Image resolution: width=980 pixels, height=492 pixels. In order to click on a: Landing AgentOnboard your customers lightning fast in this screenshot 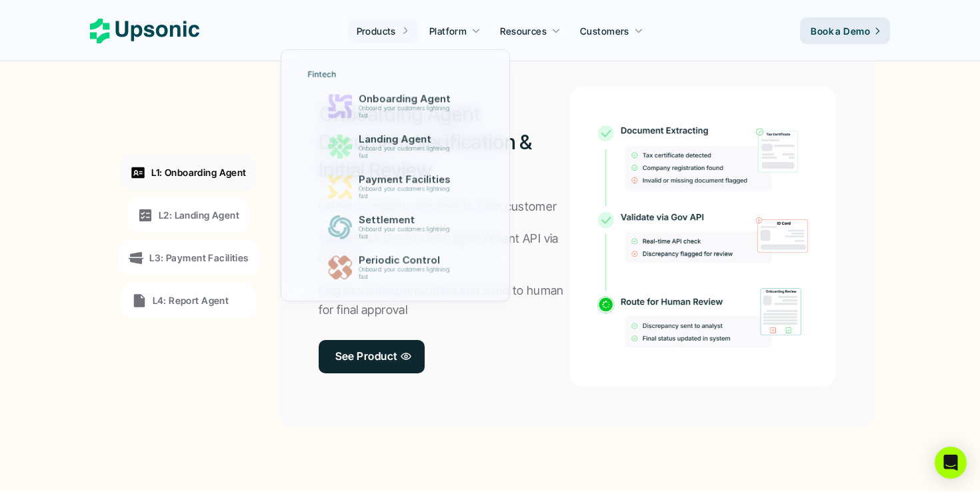, I will do `click(394, 146)`.